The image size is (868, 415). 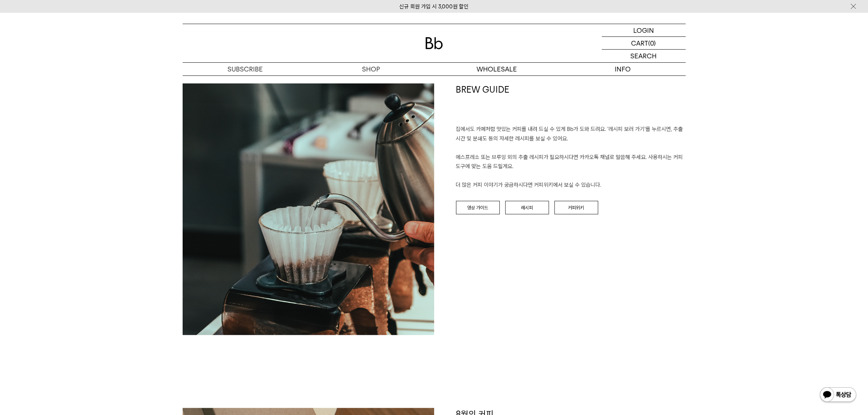 What do you see at coordinates (371, 69) in the screenshot?
I see `a: SHOP` at bounding box center [371, 69].